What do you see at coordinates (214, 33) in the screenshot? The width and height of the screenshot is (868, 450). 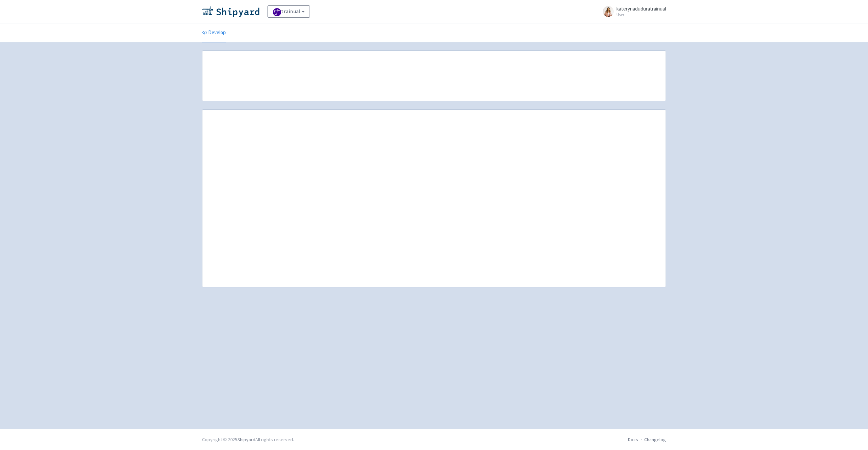 I see `a: Develop` at bounding box center [214, 33].